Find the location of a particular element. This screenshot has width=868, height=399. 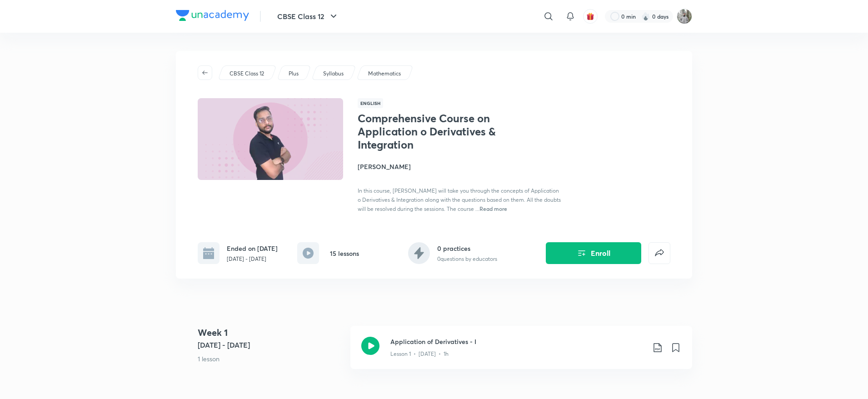

h1: Comprehensive Course on Application o Derivatives & Integration is located at coordinates (431, 131).